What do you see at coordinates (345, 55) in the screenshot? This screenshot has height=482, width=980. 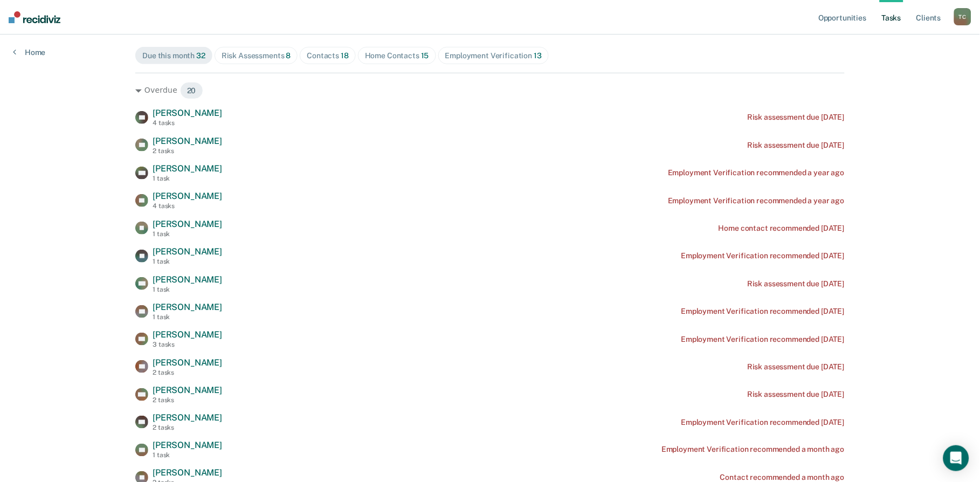 I see `span: 18` at bounding box center [345, 55].